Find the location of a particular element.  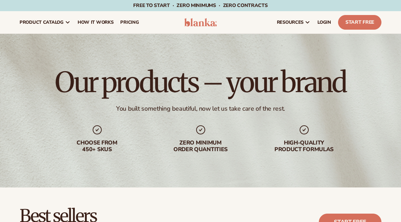

div: Choose from 450+ Skus is located at coordinates (97, 146).